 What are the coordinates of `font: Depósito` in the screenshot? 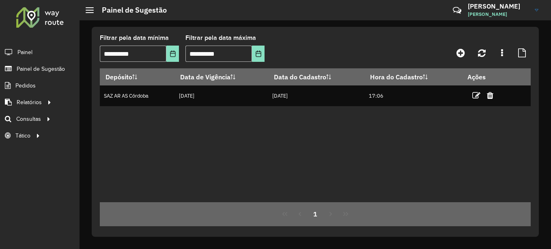 It's located at (119, 77).